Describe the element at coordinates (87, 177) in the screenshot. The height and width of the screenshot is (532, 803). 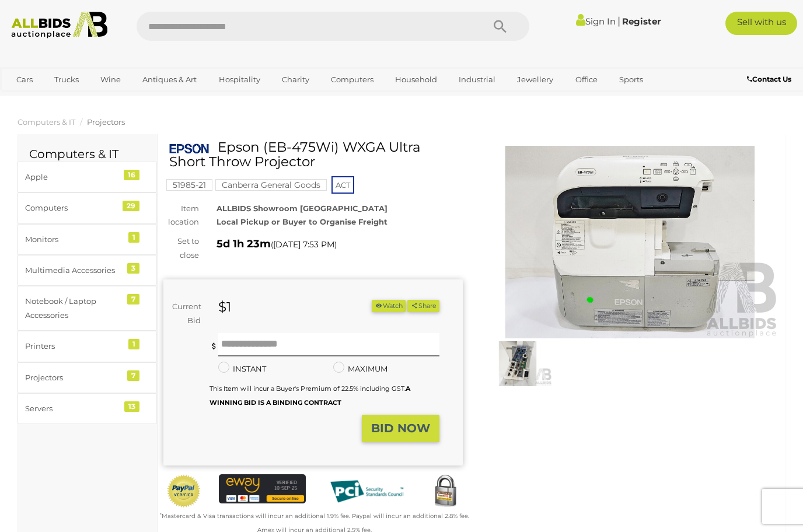
I see `a: Apple 16` at that location.